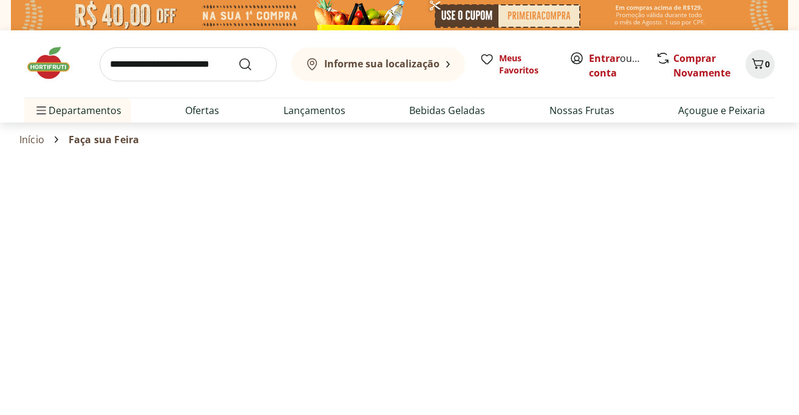 This screenshot has height=415, width=799. I want to click on a: Lançamentos, so click(314, 110).